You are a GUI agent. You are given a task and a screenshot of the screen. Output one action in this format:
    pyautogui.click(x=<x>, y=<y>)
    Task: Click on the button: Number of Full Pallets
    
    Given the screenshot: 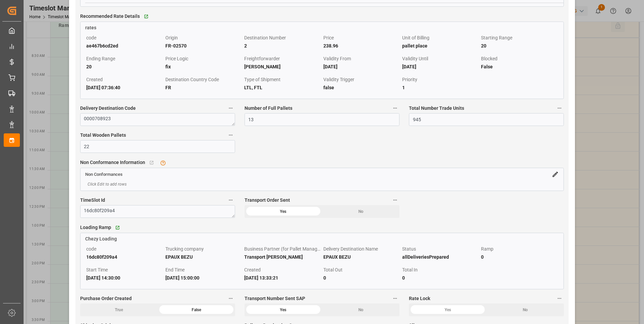 What is the action you would take?
    pyautogui.click(x=395, y=108)
    